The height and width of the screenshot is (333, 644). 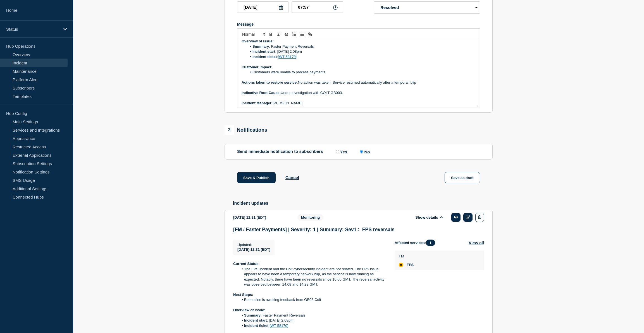 What do you see at coordinates (476, 242) in the screenshot?
I see `button: View all` at bounding box center [476, 242].